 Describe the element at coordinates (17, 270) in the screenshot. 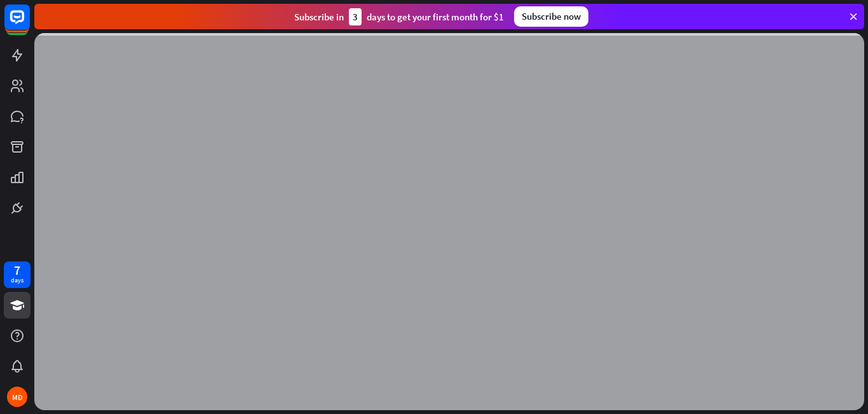

I see `div: 7` at that location.